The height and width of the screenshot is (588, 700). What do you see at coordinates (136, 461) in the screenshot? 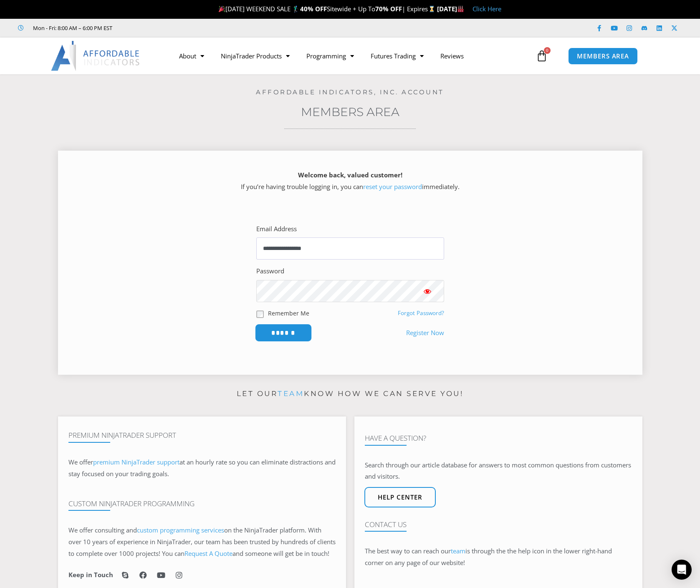
I see `span: premium NinjaTrader support` at bounding box center [136, 461].